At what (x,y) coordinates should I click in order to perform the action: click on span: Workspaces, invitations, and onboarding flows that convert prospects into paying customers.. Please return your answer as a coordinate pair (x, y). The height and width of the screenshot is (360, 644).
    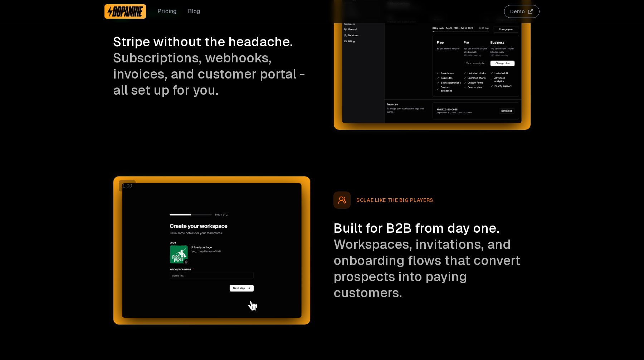
    Looking at the image, I should click on (427, 269).